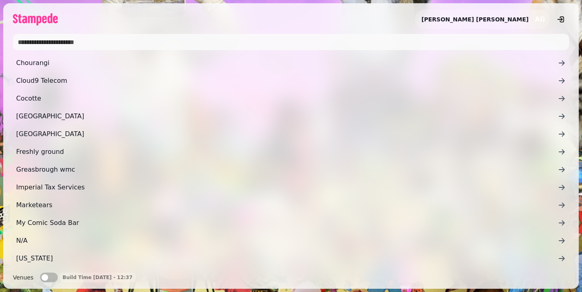 This screenshot has width=582, height=292. I want to click on span: Cocotte, so click(287, 99).